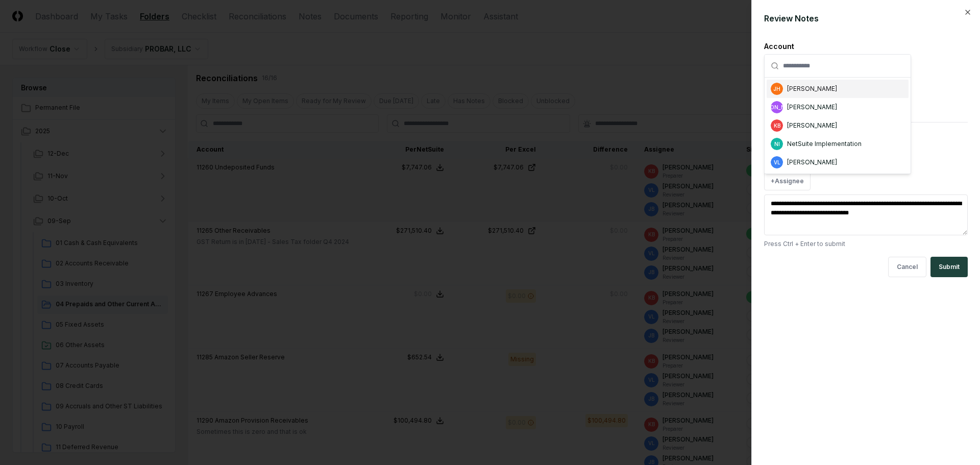 This screenshot has width=980, height=465. What do you see at coordinates (776, 89) in the screenshot?
I see `span: JH` at bounding box center [776, 89].